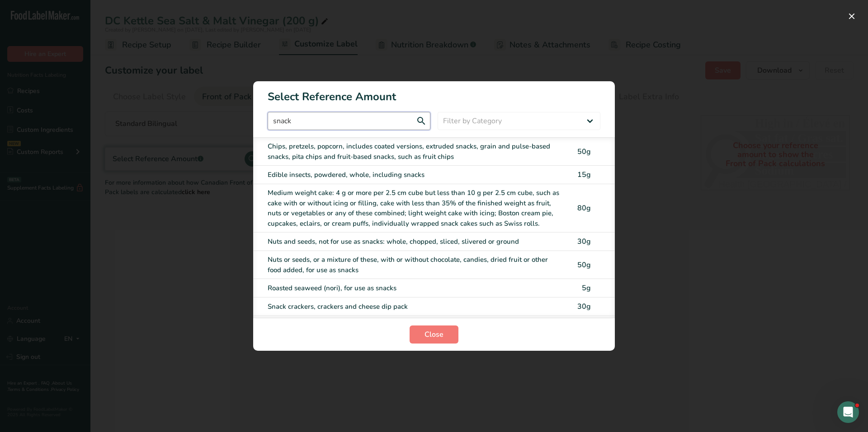 The image size is (868, 432). I want to click on div: Nuts or seeds, or a mixture of these, with or without chocolate, candies, dried fruit or other fo..., so click(415, 265).